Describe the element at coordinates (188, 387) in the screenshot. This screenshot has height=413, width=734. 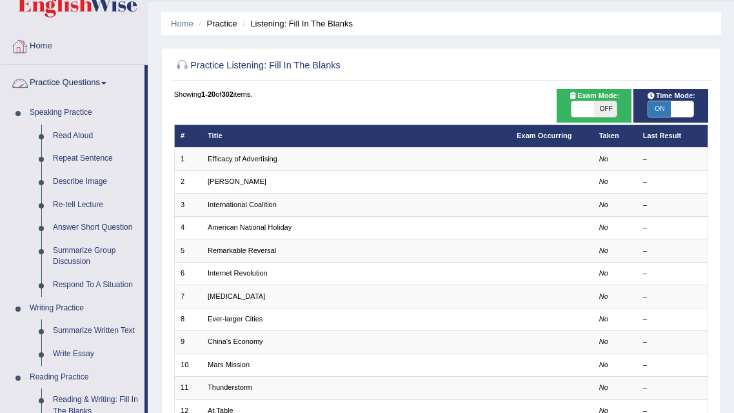
I see `td: 11` at that location.